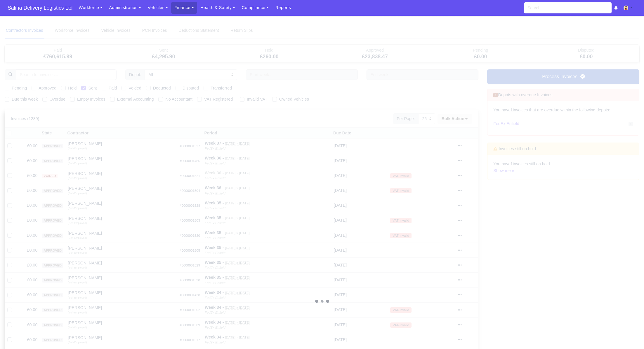 The image size is (644, 349). What do you see at coordinates (125, 8) in the screenshot?
I see `a: Administration` at bounding box center [125, 8].